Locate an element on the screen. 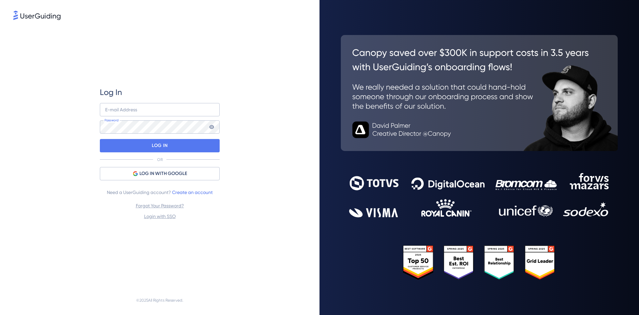  img: 25303e33045975176eb484905ab012ff.svg is located at coordinates (479, 262).